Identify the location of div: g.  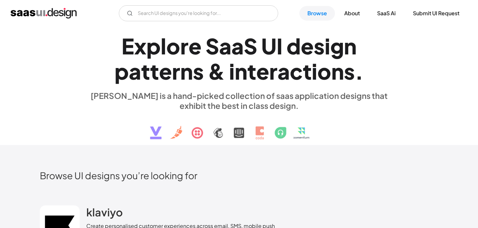
(337, 46).